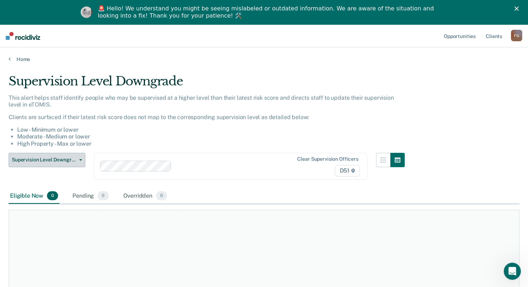 The width and height of the screenshot is (528, 287). What do you see at coordinates (264, 59) in the screenshot?
I see `a: Home` at bounding box center [264, 59].